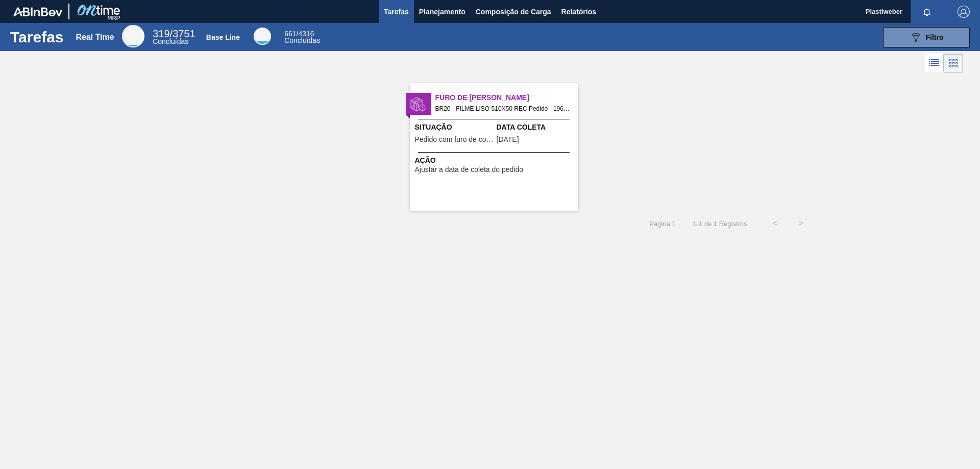 This screenshot has height=469, width=980. Describe the element at coordinates (953, 64) in the screenshot. I see `div: Visão em Cards` at that location.